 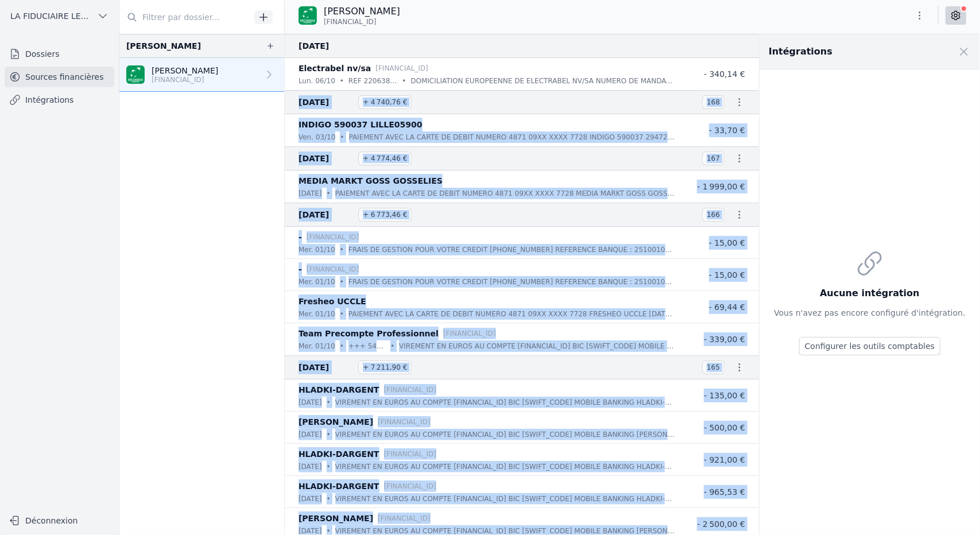 I want to click on p: INDIGO 590037 LILLE05900, so click(x=361, y=124).